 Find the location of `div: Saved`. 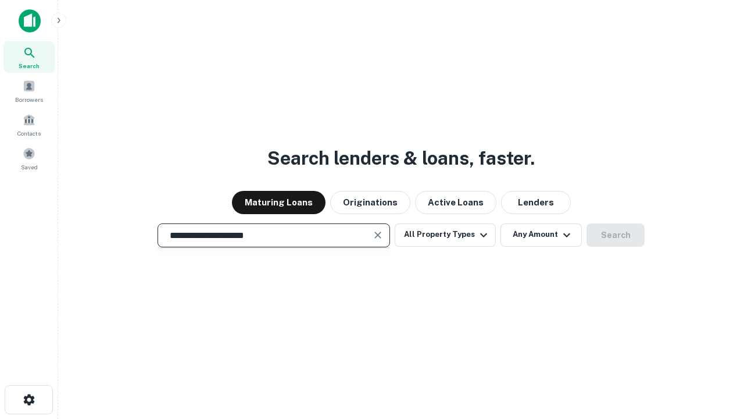

div: Saved is located at coordinates (29, 158).